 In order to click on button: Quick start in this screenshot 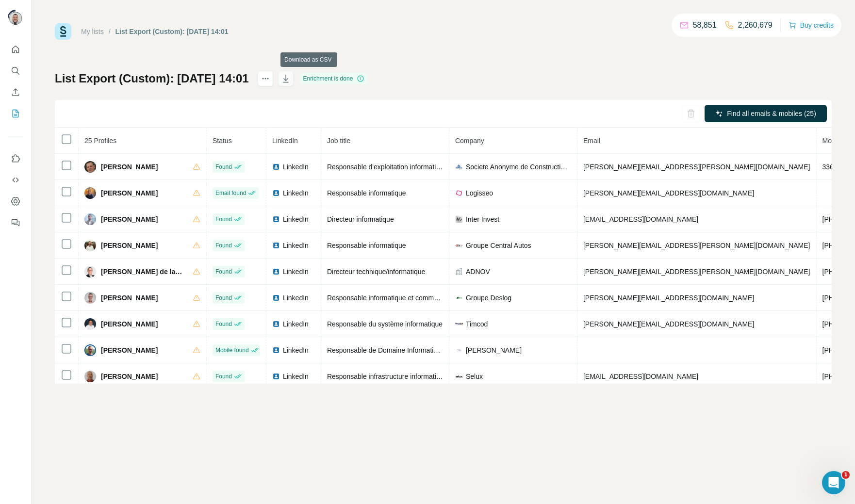, I will do `click(16, 50)`.